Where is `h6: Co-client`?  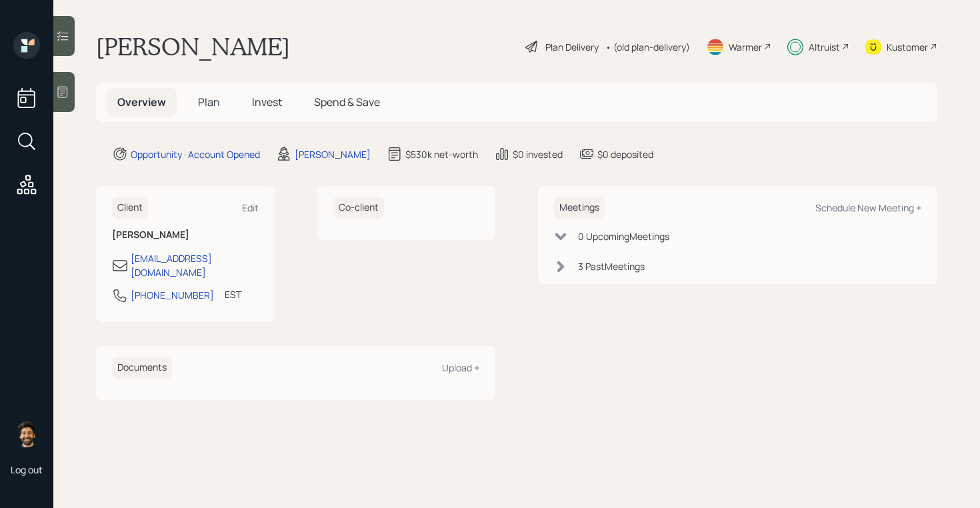
h6: Co-client is located at coordinates (358, 208).